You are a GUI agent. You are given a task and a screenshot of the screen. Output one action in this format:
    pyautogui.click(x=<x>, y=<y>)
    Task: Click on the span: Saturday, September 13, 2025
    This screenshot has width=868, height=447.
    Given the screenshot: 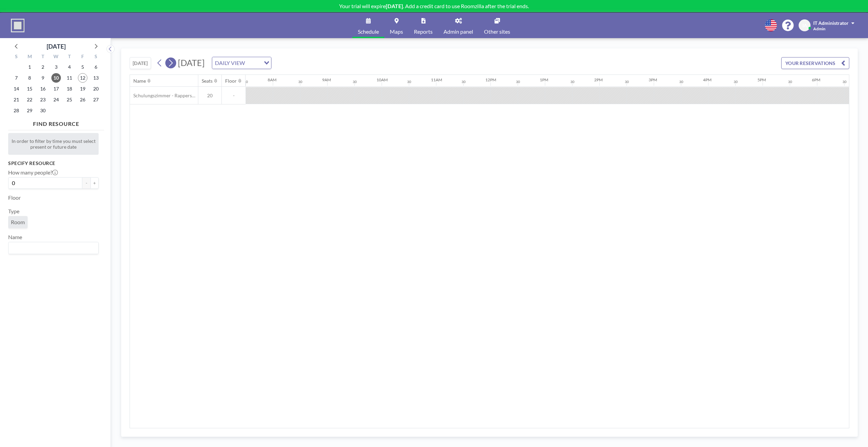 What is the action you would take?
    pyautogui.click(x=96, y=78)
    